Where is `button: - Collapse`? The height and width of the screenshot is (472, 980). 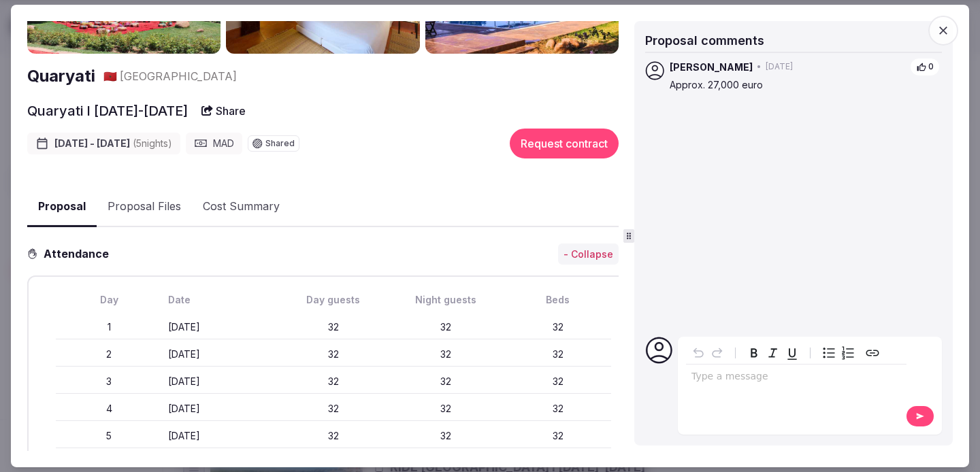
button: - Collapse is located at coordinates (588, 254).